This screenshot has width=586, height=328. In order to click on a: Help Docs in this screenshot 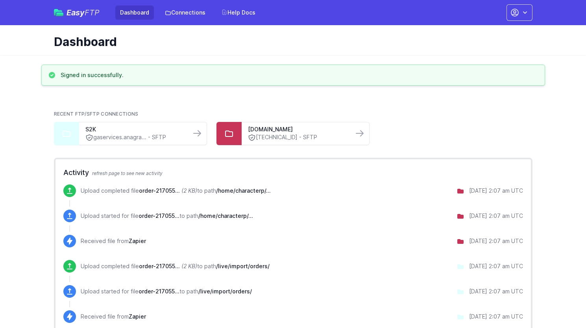, I will do `click(238, 13)`.